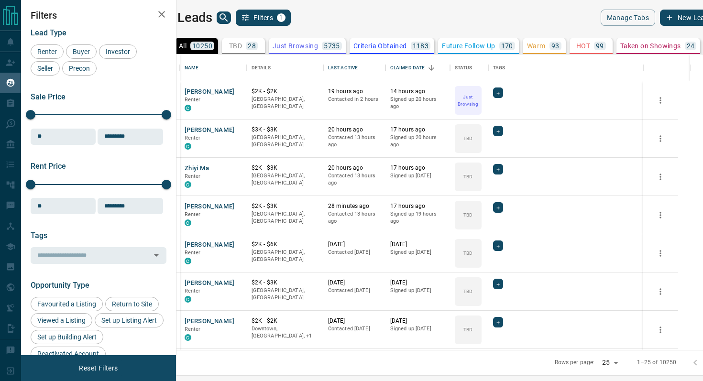 This screenshot has height=381, width=703. Describe the element at coordinates (417, 91) in the screenshot. I see `p: 14 hours ago` at that location.